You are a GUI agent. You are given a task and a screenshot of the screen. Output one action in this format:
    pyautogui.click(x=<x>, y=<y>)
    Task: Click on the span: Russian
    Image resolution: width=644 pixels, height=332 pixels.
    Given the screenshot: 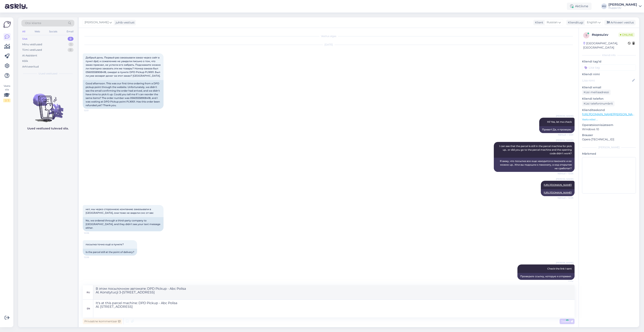 What is the action you would take?
    pyautogui.click(x=552, y=23)
    